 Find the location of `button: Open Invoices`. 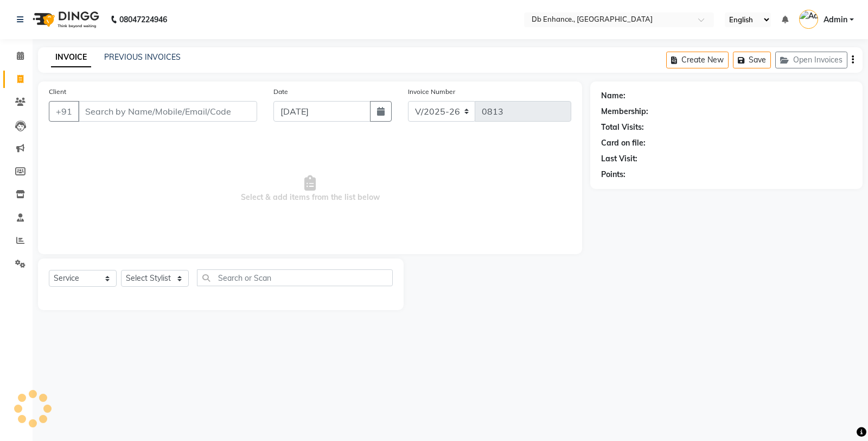

button: Open Invoices is located at coordinates (811, 60).